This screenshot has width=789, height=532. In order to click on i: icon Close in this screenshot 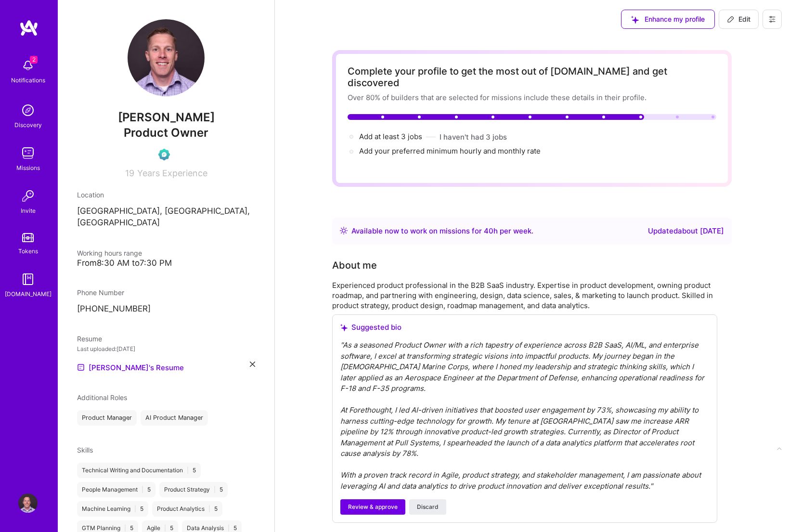, I will do `click(252, 364)`.